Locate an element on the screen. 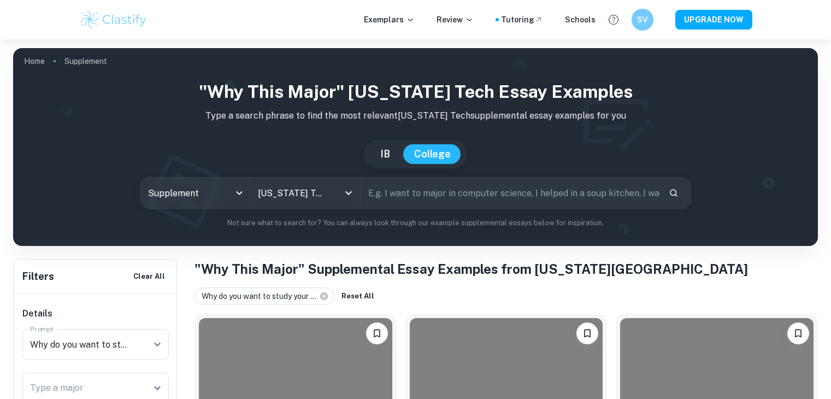 Image resolution: width=831 pixels, height=399 pixels. a: Schools is located at coordinates (581, 20).